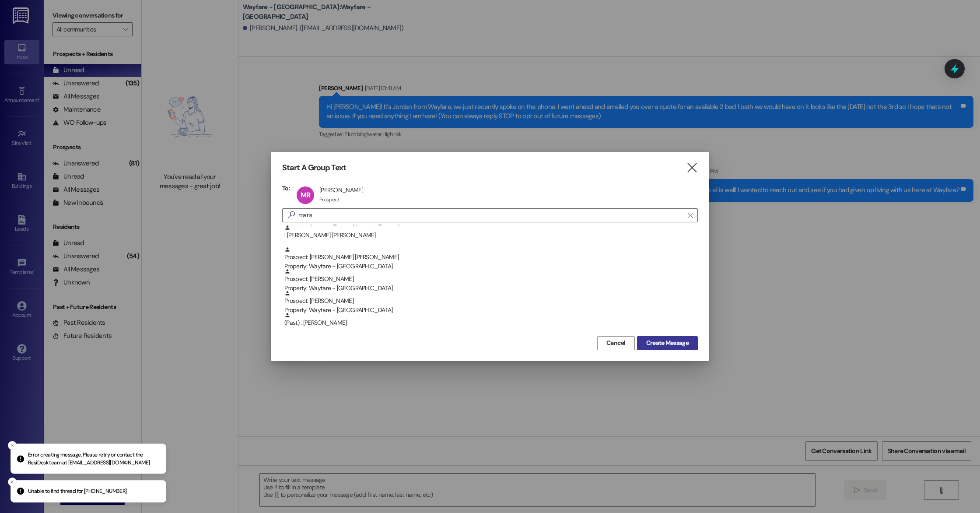 This screenshot has width=980, height=513. What do you see at coordinates (616, 343) in the screenshot?
I see `button: Cancel` at bounding box center [616, 343].